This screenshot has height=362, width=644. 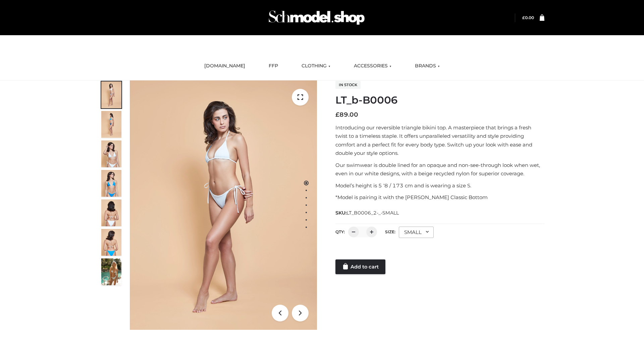 I want to click on bdi: 89.00, so click(x=347, y=115).